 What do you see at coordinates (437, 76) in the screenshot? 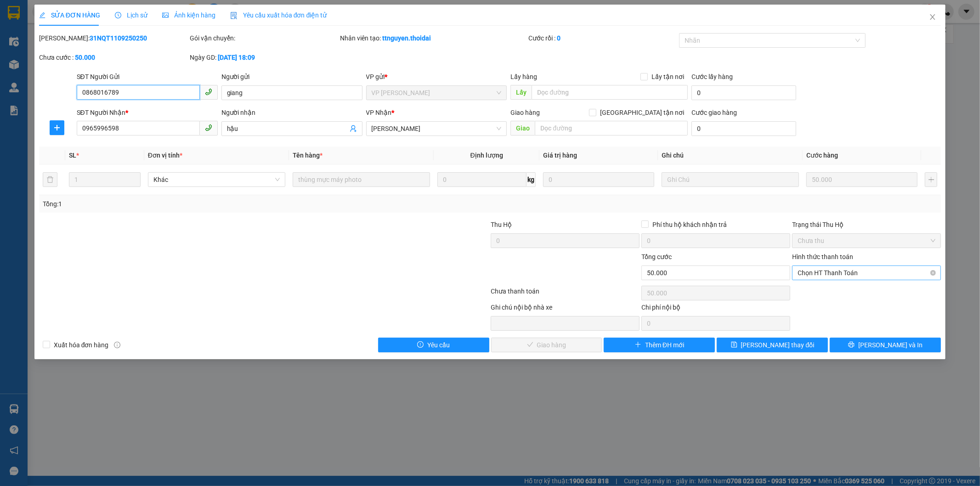
I see `div: VP gửi` at bounding box center [437, 76].